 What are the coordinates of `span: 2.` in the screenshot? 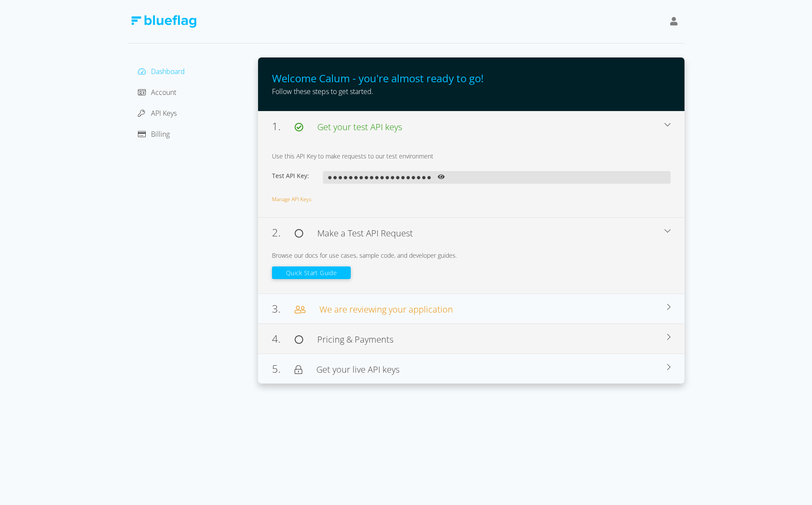 It's located at (283, 232).